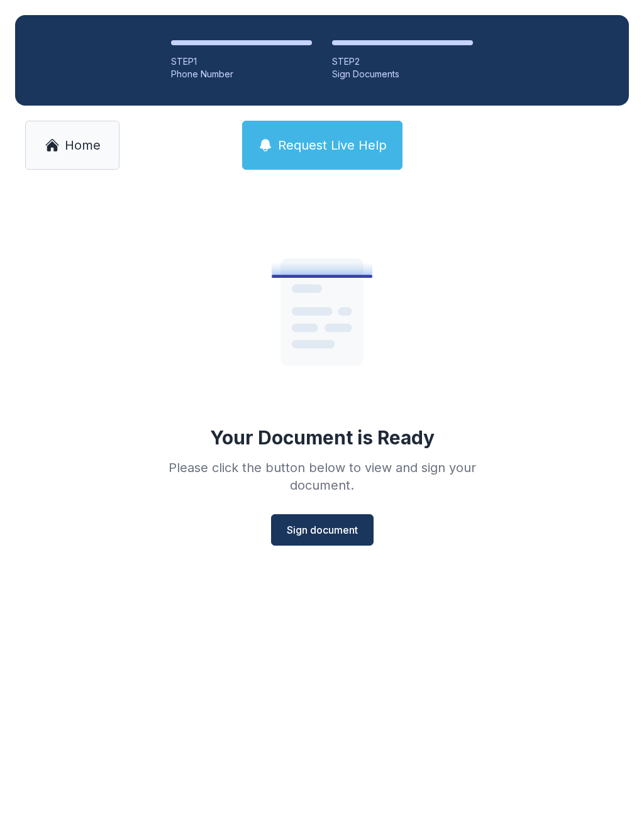 Image resolution: width=644 pixels, height=831 pixels. Describe the element at coordinates (322, 477) in the screenshot. I see `div: Please click the button below to view and sign your document.` at that location.